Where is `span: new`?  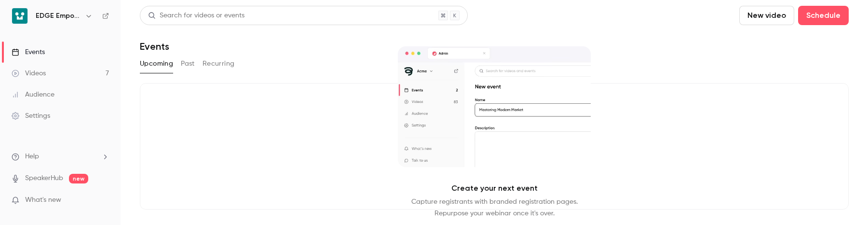 span: new is located at coordinates (78, 179).